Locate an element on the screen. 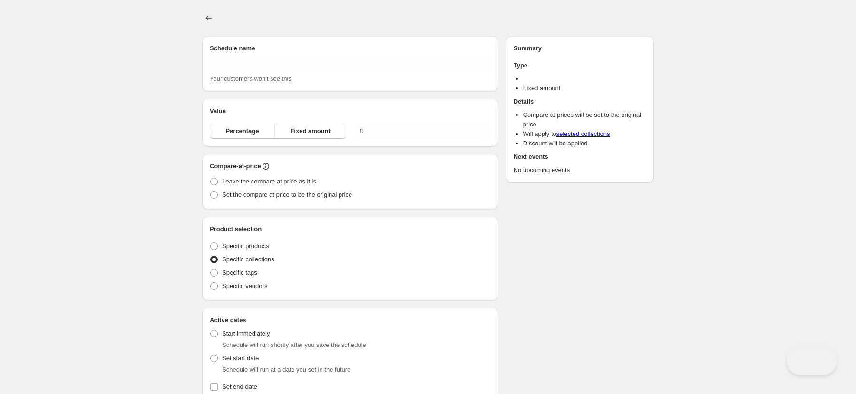 This screenshot has width=856, height=394. h2: Value is located at coordinates (350, 111).